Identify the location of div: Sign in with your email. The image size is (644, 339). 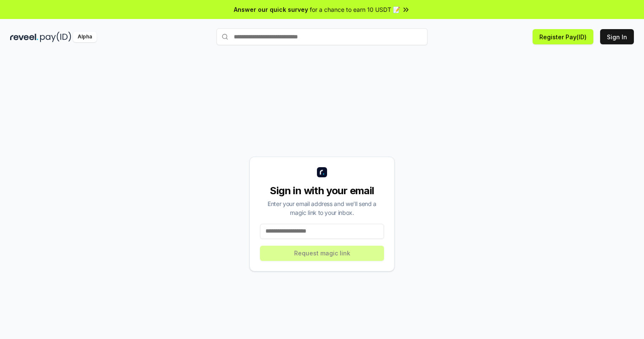
(322, 191).